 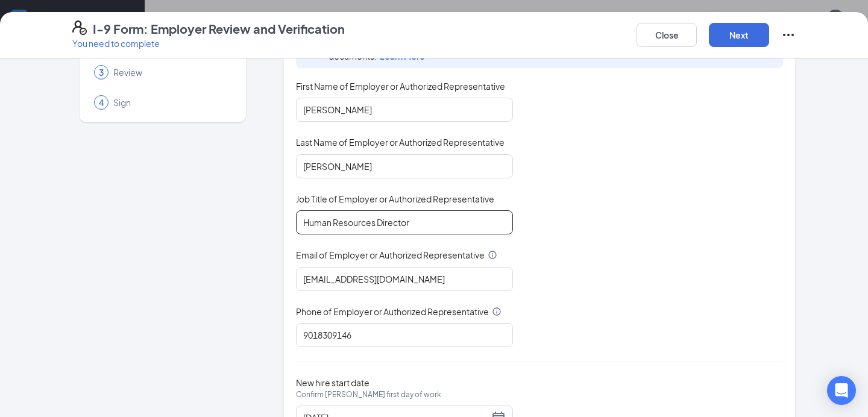 What do you see at coordinates (405, 222) in the screenshot?
I see `input: Enter job title` at bounding box center [405, 222].